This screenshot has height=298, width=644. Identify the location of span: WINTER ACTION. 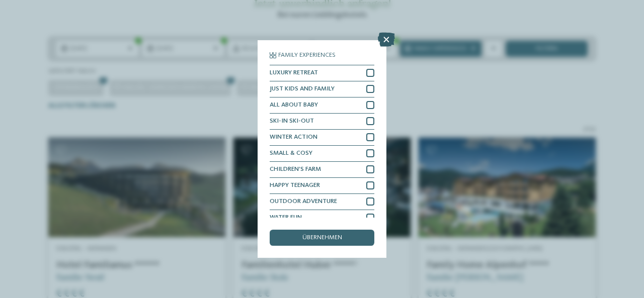
(293, 137).